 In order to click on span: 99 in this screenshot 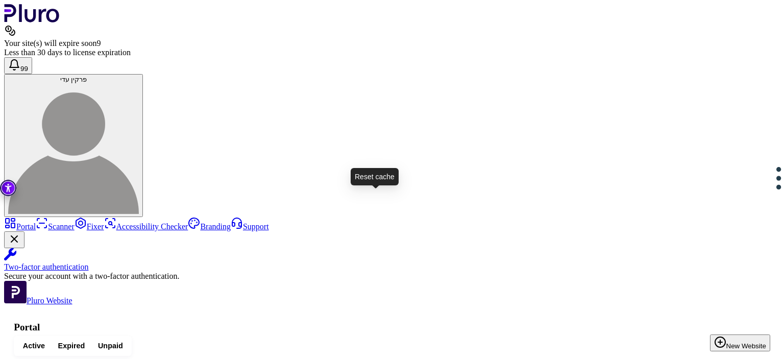, I will do `click(24, 68)`.